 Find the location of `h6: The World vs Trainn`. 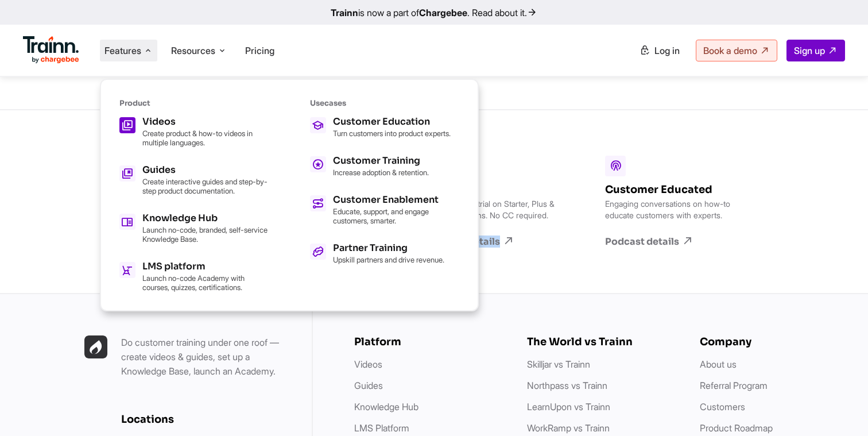

h6: The World vs Trainn is located at coordinates (602, 342).